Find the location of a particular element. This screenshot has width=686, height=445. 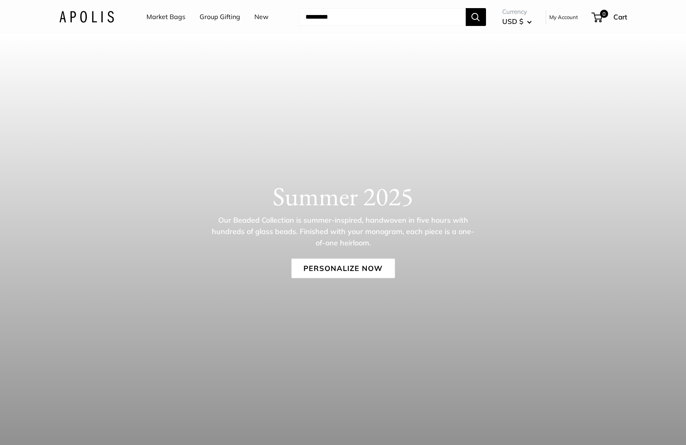

input: Search... is located at coordinates (382, 17).